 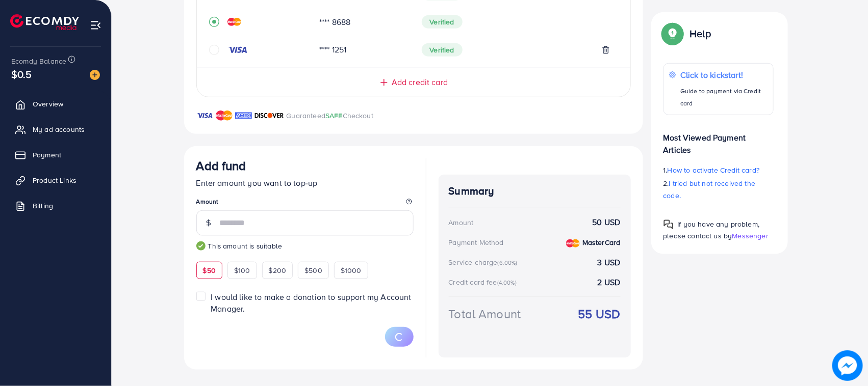 What do you see at coordinates (242, 270) in the screenshot?
I see `span: $100` at bounding box center [242, 270].